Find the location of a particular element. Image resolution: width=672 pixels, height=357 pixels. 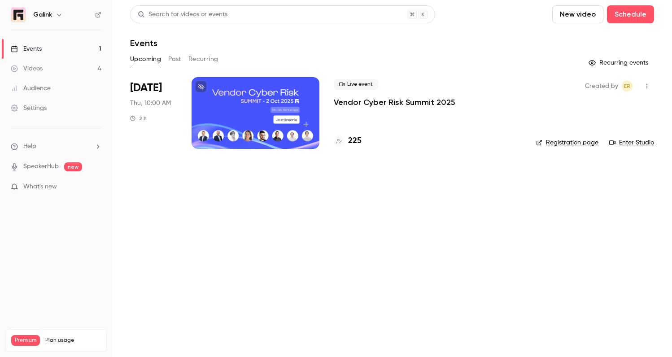

span: Live event is located at coordinates (356, 84).